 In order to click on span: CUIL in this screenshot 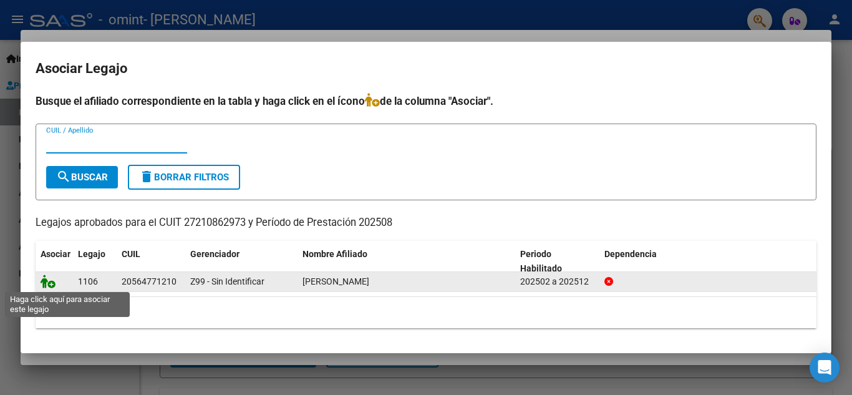, I will do `click(131, 254)`.